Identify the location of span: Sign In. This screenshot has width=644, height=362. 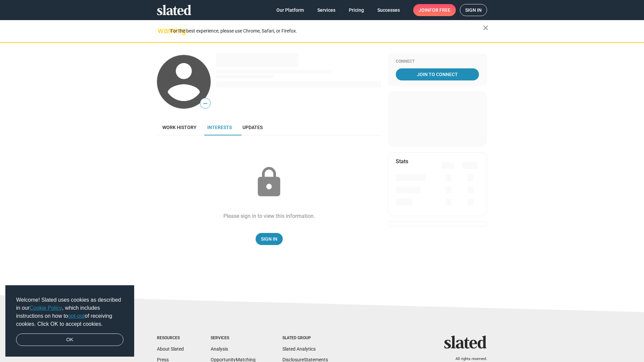
(269, 239).